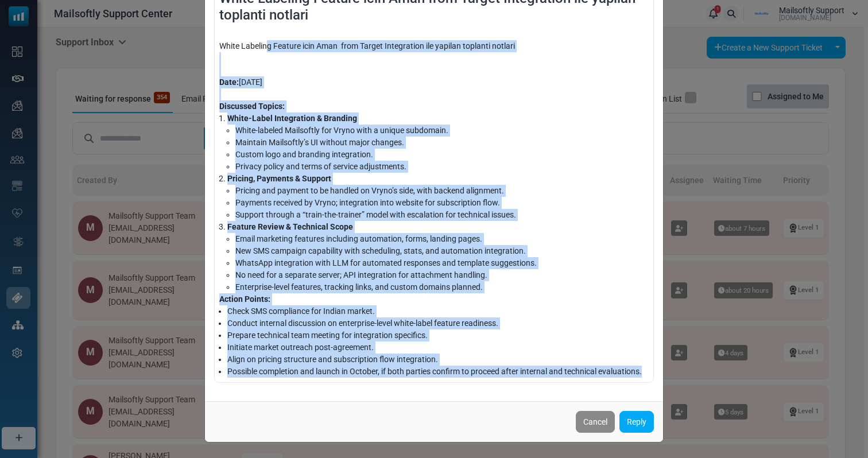 The image size is (868, 458). I want to click on li: Pricing and payment to be handled on Vryno’s side, with backend alignment., so click(442, 190).